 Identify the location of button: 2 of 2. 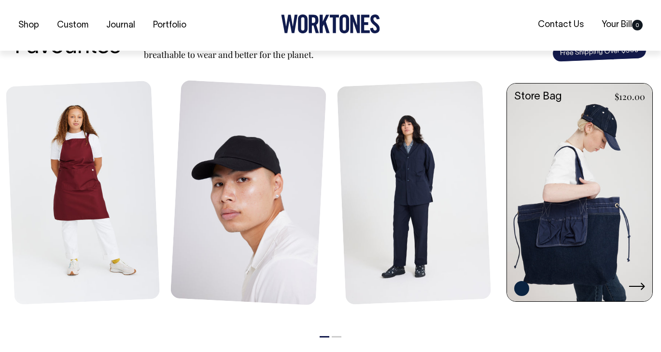
(337, 337).